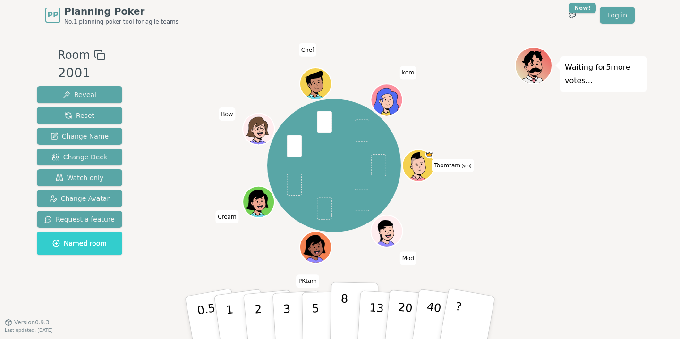  I want to click on span: Request a feature, so click(79, 220).